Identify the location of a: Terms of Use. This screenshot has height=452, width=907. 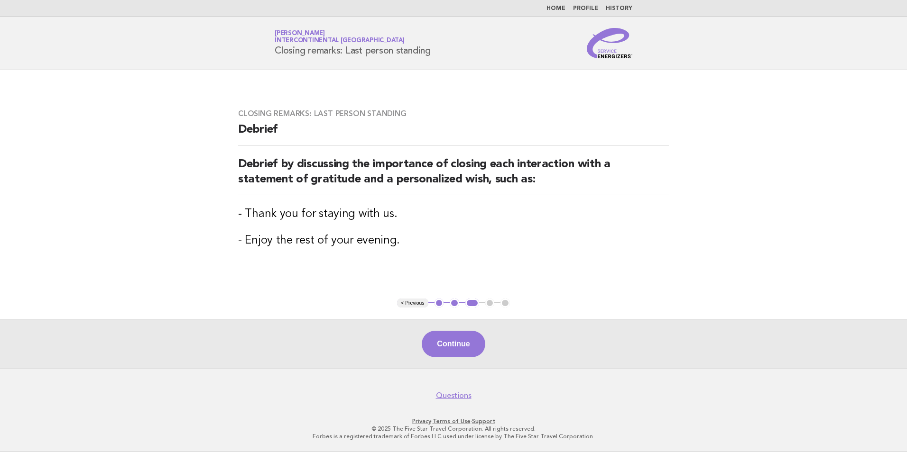
(451, 422).